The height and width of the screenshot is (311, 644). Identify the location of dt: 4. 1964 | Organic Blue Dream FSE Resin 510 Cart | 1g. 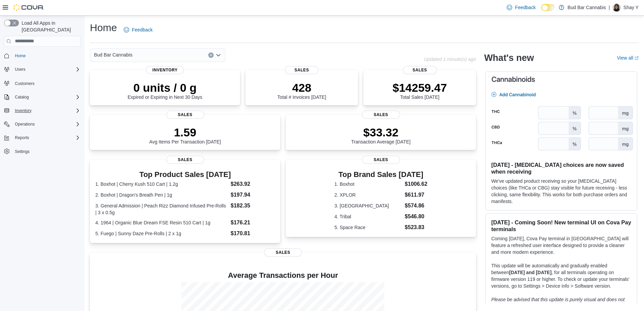
(161, 223).